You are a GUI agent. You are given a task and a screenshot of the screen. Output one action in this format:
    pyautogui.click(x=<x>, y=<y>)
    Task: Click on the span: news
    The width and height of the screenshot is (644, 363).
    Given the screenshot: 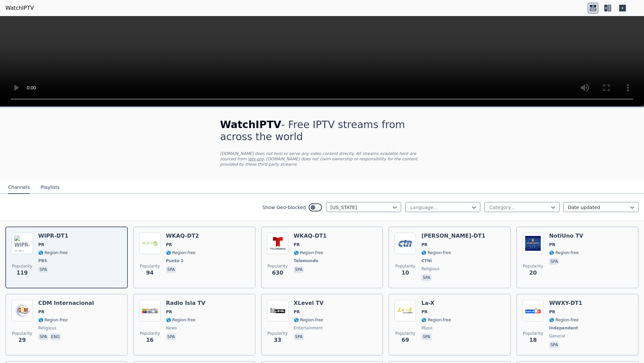 What is the action you would take?
    pyautogui.click(x=171, y=328)
    